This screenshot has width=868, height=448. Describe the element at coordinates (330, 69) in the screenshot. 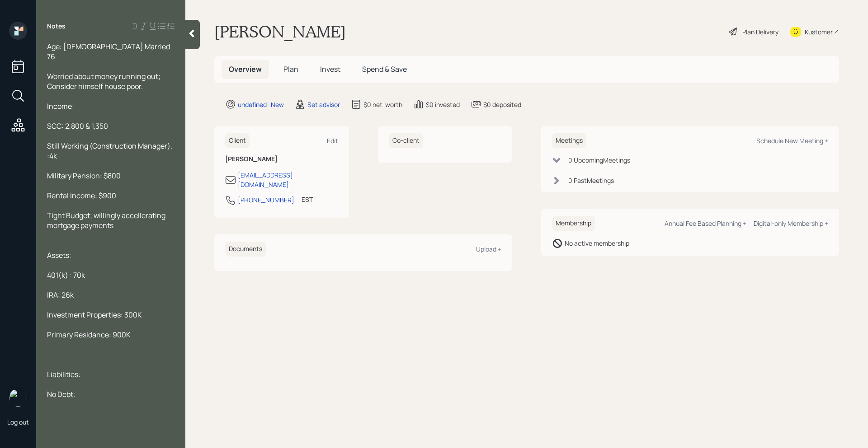

I see `span: Invest` at that location.